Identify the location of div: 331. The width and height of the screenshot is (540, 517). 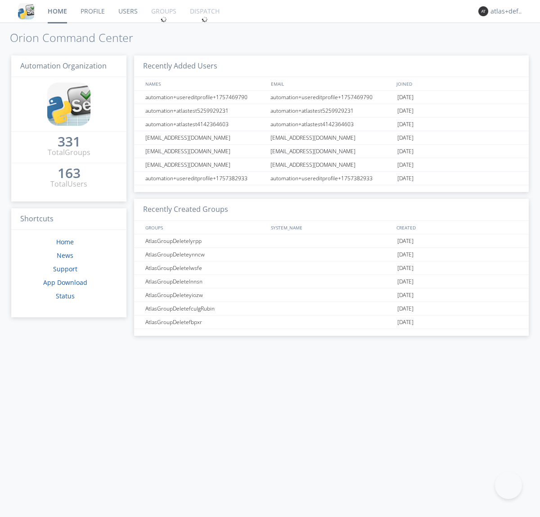
(69, 141).